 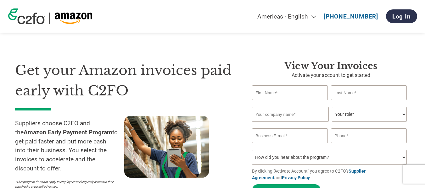 I want to click on a: Log In, so click(x=401, y=16).